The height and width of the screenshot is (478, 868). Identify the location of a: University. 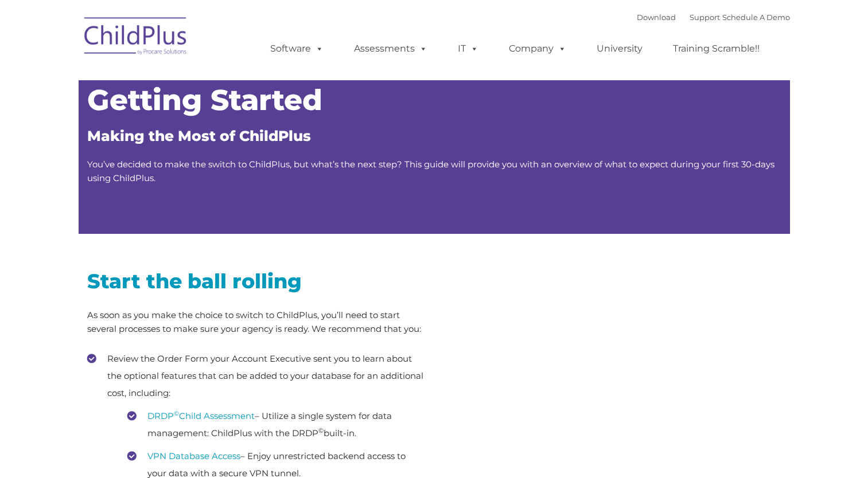
(619, 49).